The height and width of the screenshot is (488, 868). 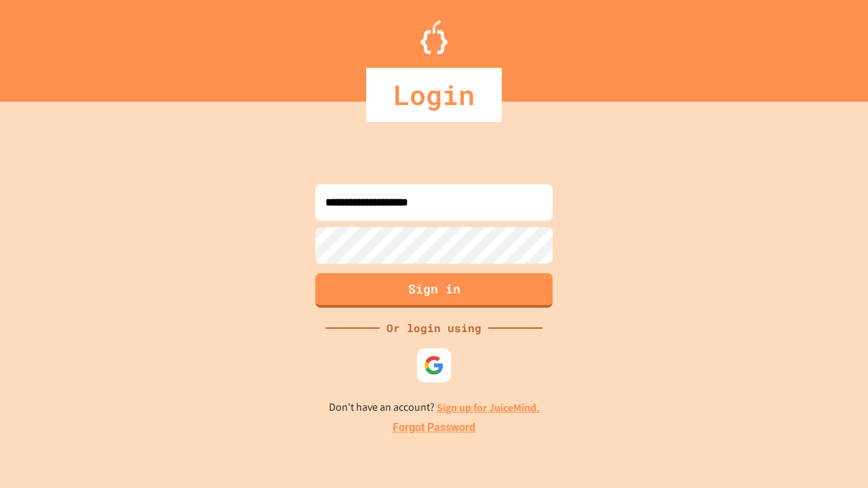 What do you see at coordinates (434, 37) in the screenshot?
I see `img: Logo.svg` at bounding box center [434, 37].